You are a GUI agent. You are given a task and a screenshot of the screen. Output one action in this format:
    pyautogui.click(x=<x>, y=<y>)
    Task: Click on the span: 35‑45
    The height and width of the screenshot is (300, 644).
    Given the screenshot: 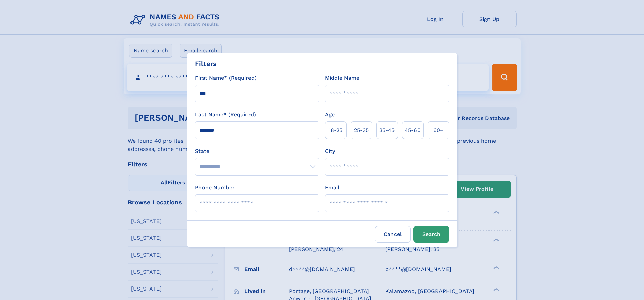 What is the action you would take?
    pyautogui.click(x=387, y=130)
    